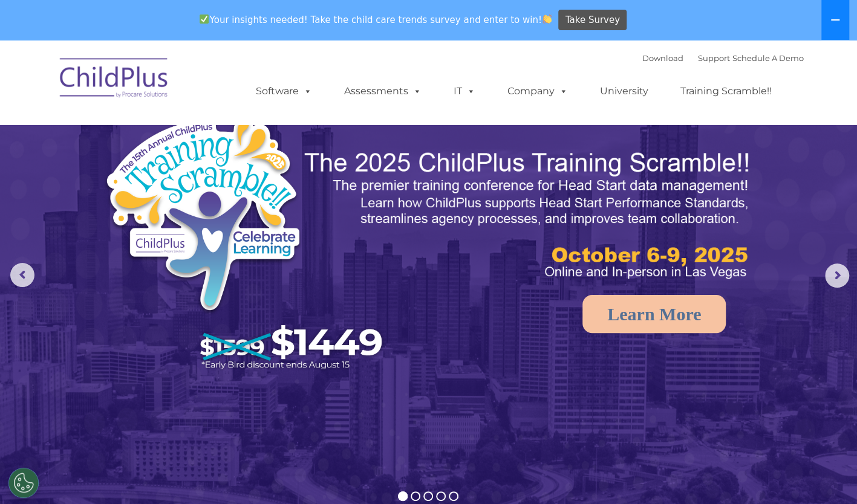  What do you see at coordinates (382, 91) in the screenshot?
I see `a: Assessments` at bounding box center [382, 91].